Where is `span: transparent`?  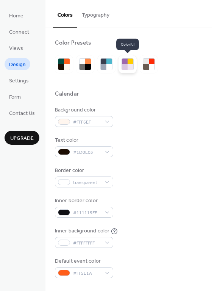 span: transparent is located at coordinates (87, 183).